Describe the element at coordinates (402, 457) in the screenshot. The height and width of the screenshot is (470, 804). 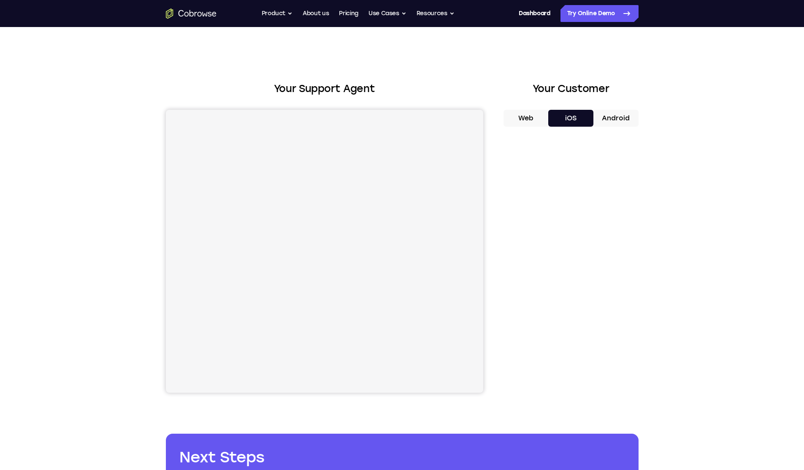
I see `h2: Next Steps` at that location.